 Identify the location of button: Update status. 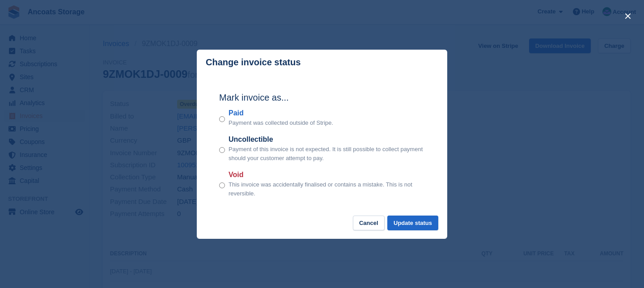
(413, 223).